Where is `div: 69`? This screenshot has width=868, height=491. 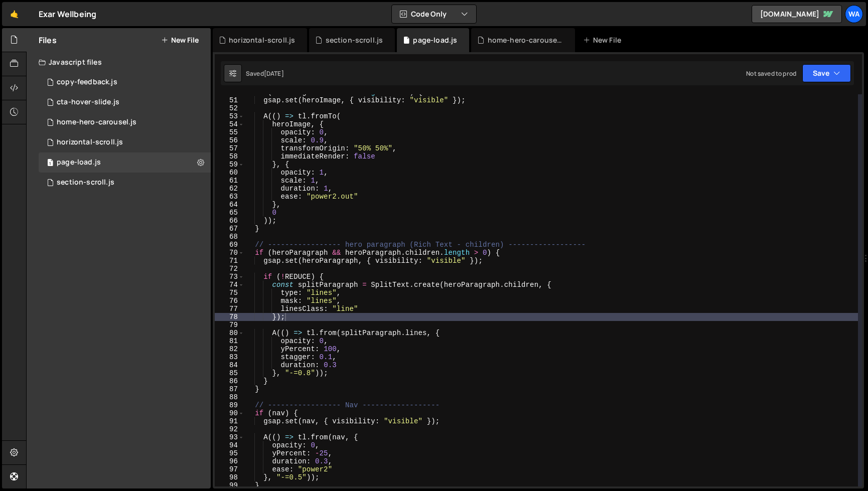 div: 69 is located at coordinates (229, 245).